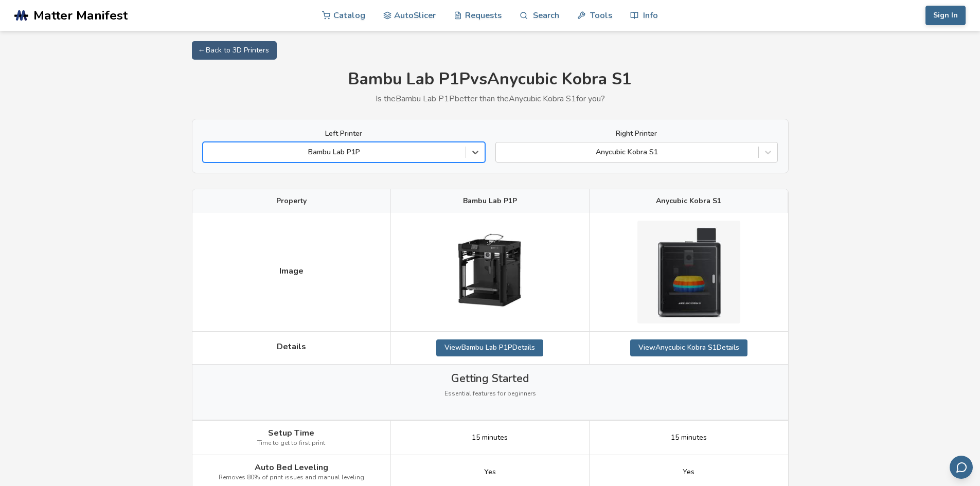  Describe the element at coordinates (960, 467) in the screenshot. I see `button: Send feedback via email` at that location.